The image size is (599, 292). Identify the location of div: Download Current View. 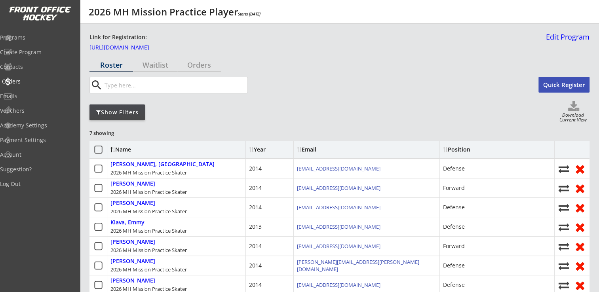
(573, 118).